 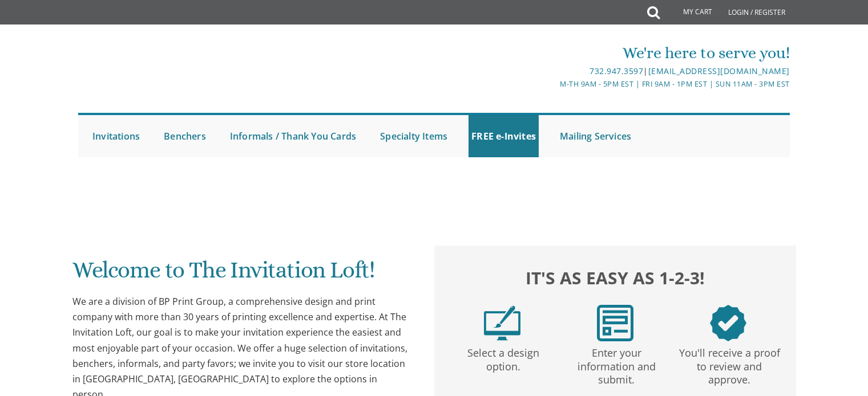 What do you see at coordinates (616, 324) in the screenshot?
I see `img: step2.png` at bounding box center [616, 324].